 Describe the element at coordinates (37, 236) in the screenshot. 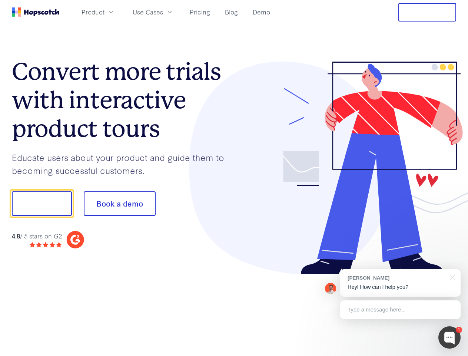

I see `div: / 5 stars on G2` at that location.